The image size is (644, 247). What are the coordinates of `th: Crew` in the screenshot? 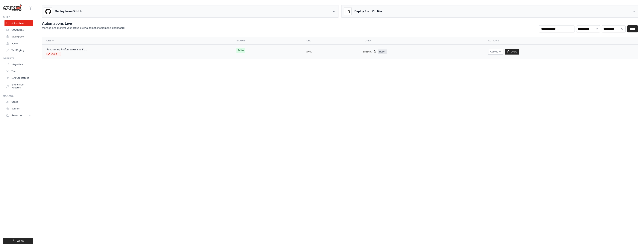 It's located at (137, 41).